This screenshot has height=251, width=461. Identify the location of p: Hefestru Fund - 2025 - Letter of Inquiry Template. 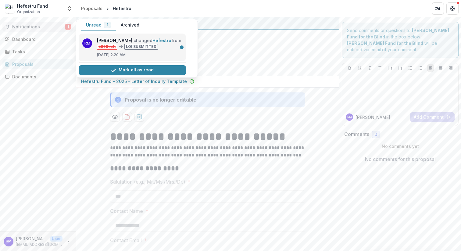
(134, 81).